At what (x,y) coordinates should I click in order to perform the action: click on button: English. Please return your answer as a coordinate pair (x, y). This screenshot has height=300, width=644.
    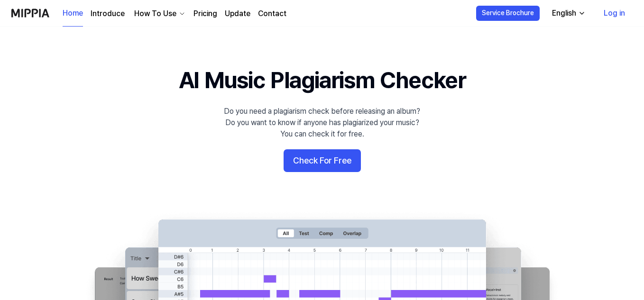
    Looking at the image, I should click on (568, 13).